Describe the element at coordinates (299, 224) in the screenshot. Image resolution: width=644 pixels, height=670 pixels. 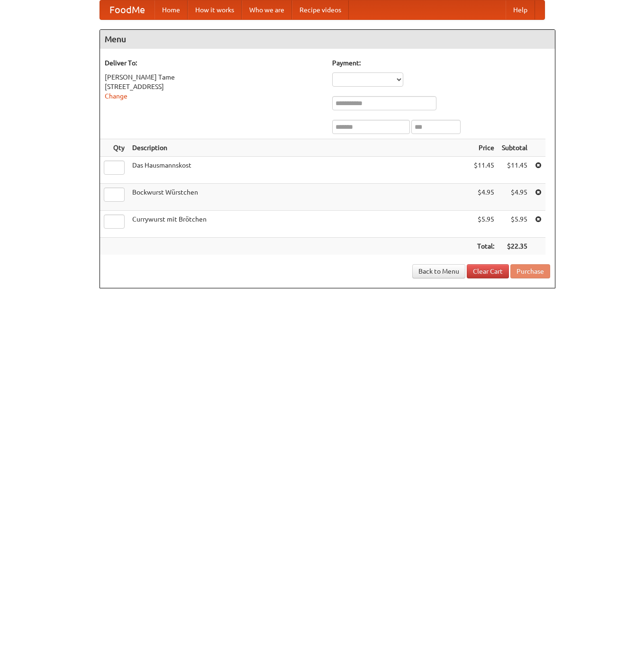
I see `td: Currywurst mit Brötchen` at that location.